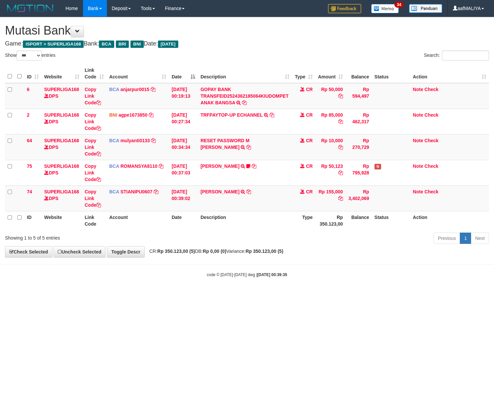  I want to click on span: 75, so click(30, 166).